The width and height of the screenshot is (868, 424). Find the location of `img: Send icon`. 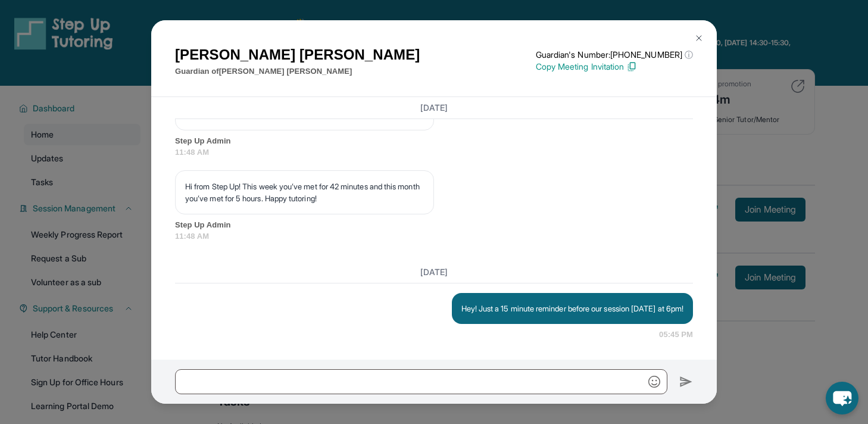

img: Send icon is located at coordinates (686, 381).